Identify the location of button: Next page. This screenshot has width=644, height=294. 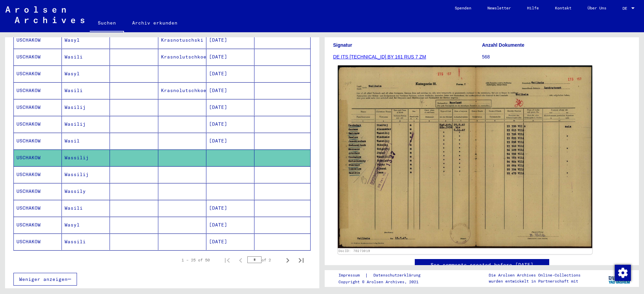
(288, 260).